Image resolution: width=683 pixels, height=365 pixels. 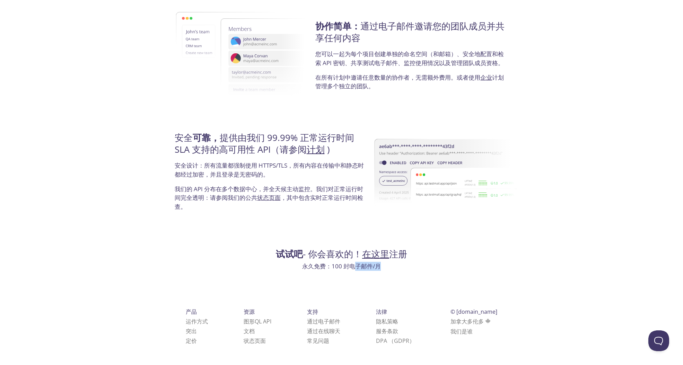 What do you see at coordinates (271, 173) in the screenshot?
I see `p: 安全设计：所有流量都强制使用 HTTPS/TLS，所有内容在传输中和静态时都经过加密，并且登录是无密码的。` at bounding box center [271, 173].